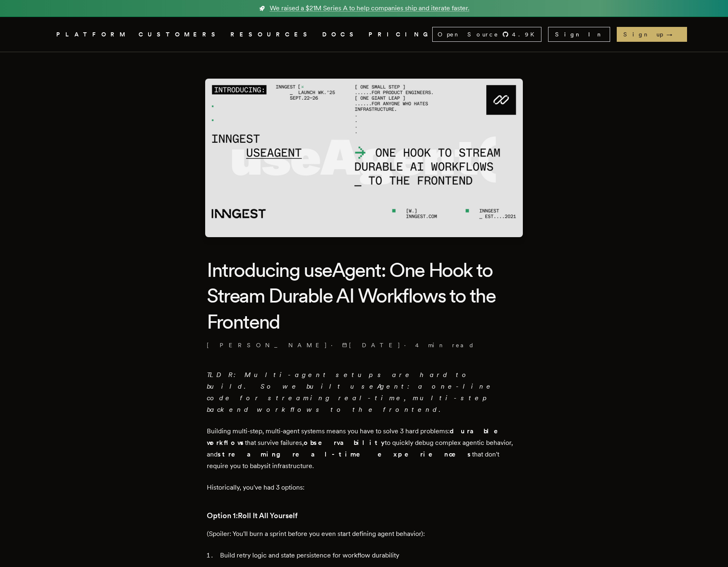  I want to click on a: CUSTOMERS, so click(179, 34).